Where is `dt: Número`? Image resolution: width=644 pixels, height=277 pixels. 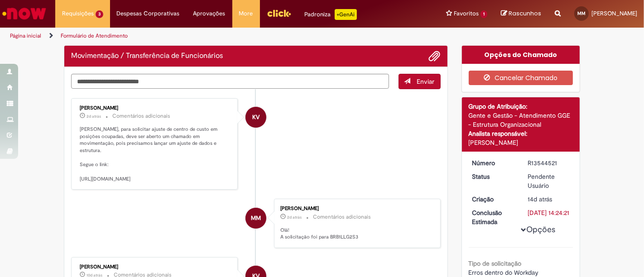
dt: Número is located at coordinates (494, 163).